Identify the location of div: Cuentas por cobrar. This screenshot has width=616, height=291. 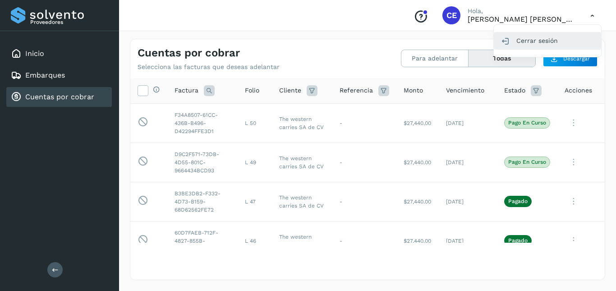
(59, 97).